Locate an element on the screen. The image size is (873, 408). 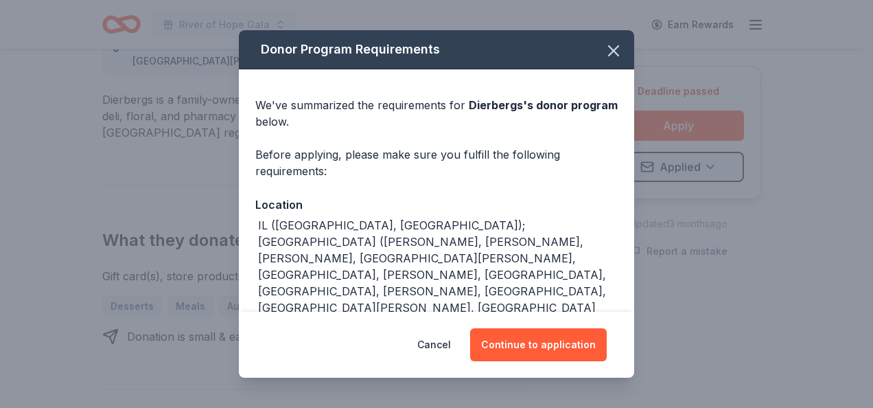
div: Donor Program Requirements is located at coordinates (437, 49).